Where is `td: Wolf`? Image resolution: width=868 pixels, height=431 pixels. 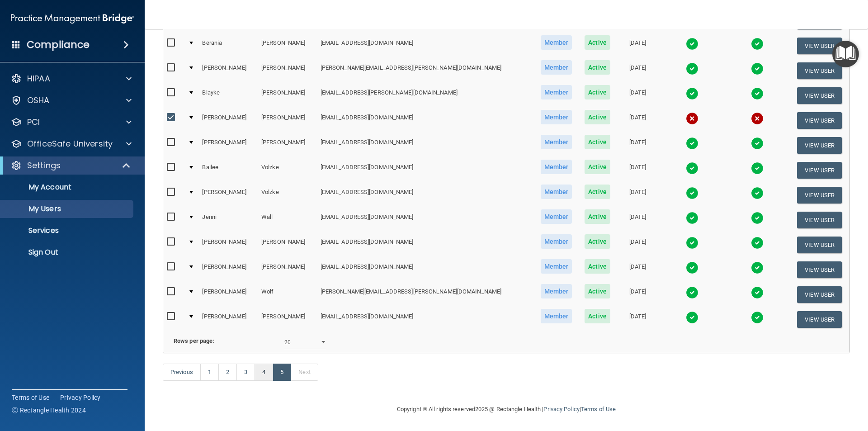
td: Wolf is located at coordinates (287, 294).